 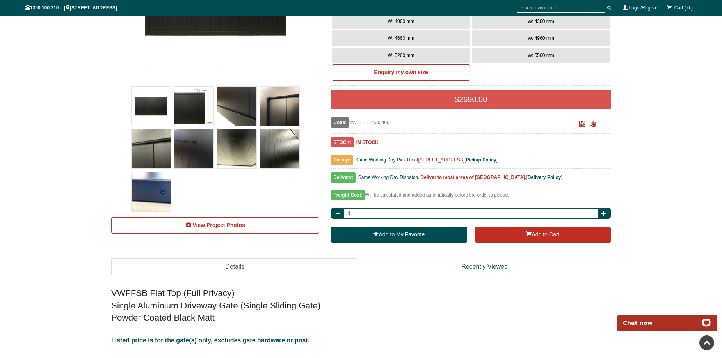 I want to click on a: Click to enlarge and scan to share., so click(x=582, y=125).